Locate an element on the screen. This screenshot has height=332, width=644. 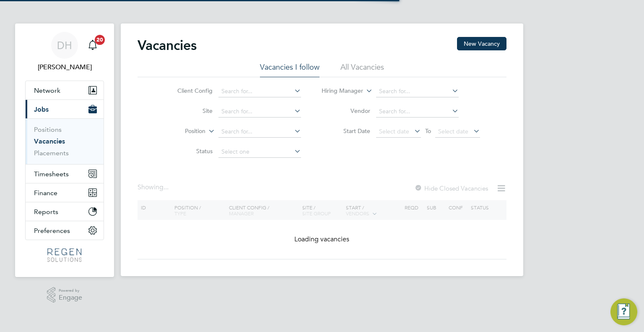
img: regensolutions-logo-retina.png is located at coordinates (64, 255).